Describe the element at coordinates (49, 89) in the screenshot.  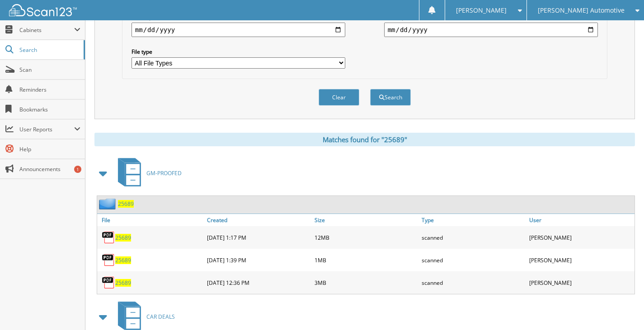
I see `span: Reminders` at that location.